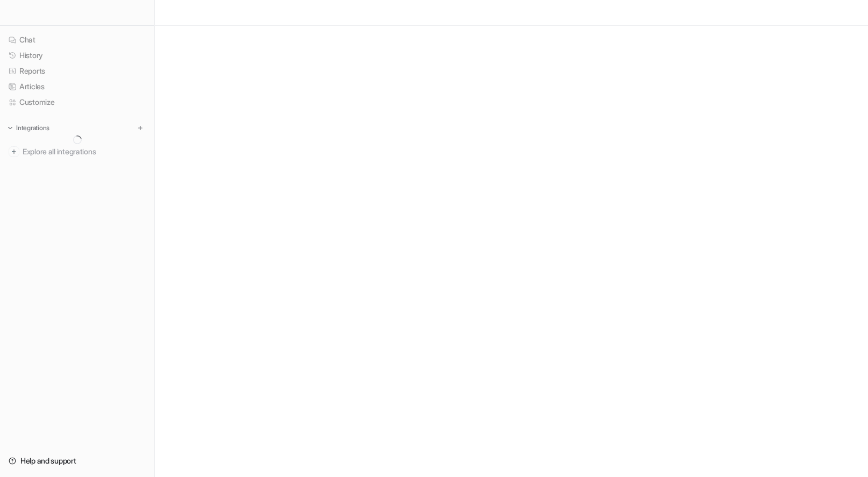 The image size is (868, 477). I want to click on p: Integrations, so click(33, 128).